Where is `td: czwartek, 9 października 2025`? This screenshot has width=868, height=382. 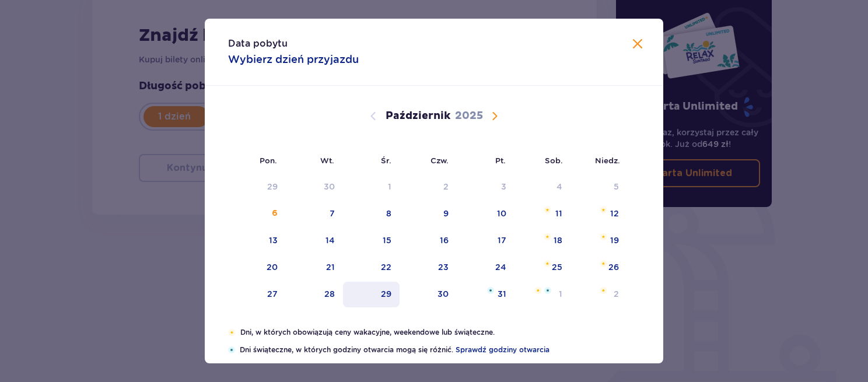 td: czwartek, 9 października 2025 is located at coordinates (428, 214).